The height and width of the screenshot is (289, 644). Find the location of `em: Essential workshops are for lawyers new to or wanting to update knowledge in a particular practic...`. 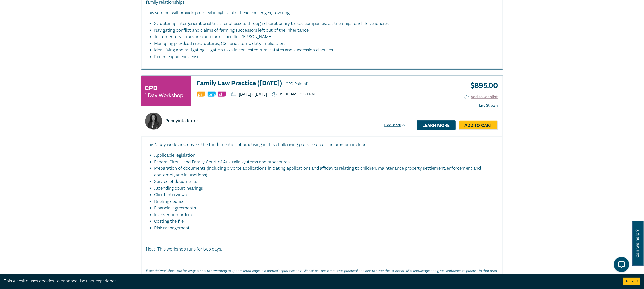

em: Essential workshops are for lawyers new to or wanting to update knowledge in a particular practic... is located at coordinates (322, 271).